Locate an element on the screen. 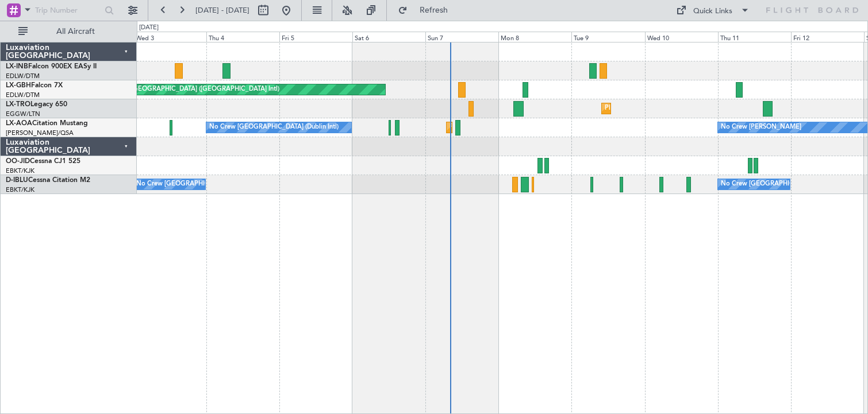  a: OO-JIDCessna CJ1 525 is located at coordinates (43, 161).